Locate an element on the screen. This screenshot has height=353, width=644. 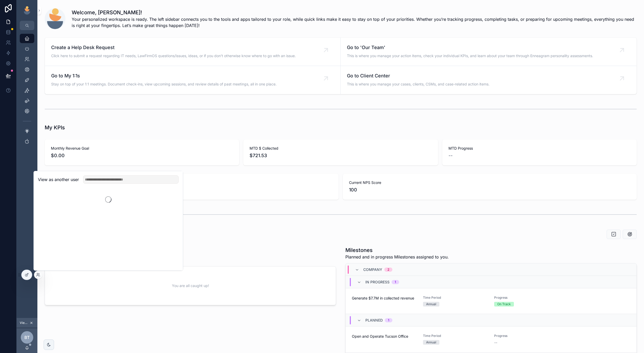
span: BT is located at coordinates (27, 337).